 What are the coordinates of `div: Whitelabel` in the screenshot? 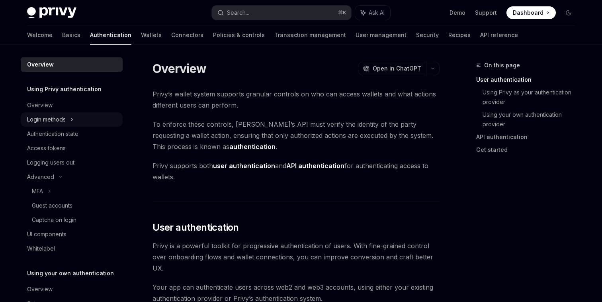 It's located at (41, 248).